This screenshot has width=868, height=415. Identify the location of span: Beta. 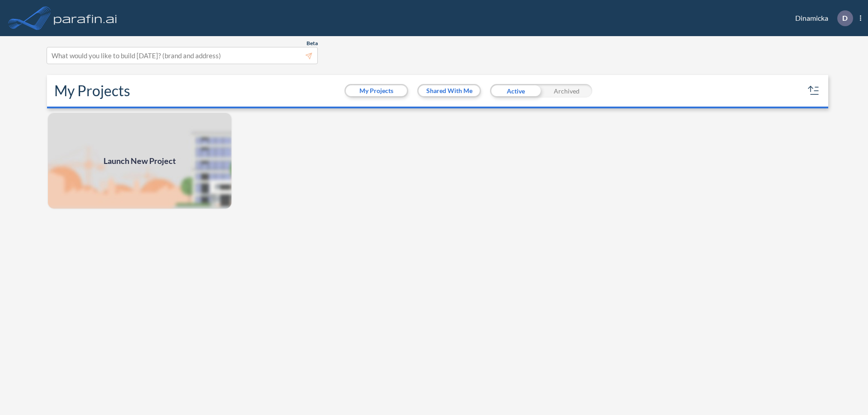
(312, 43).